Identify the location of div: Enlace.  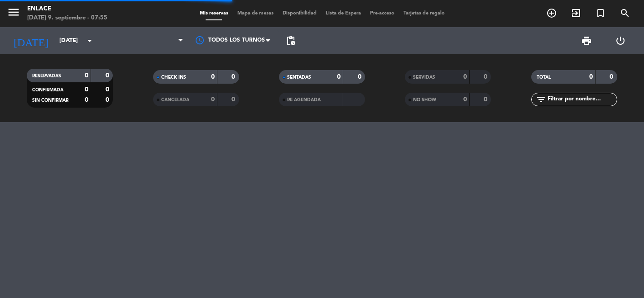
(67, 9).